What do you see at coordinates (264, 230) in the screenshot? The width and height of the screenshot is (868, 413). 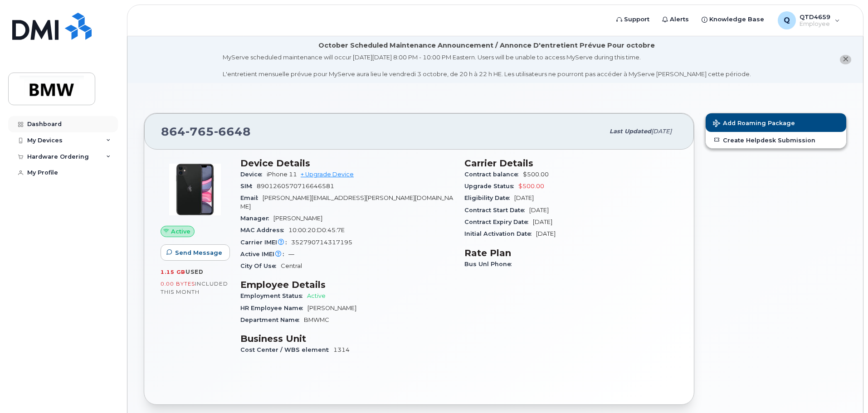 I see `span: MAC Address` at bounding box center [264, 230].